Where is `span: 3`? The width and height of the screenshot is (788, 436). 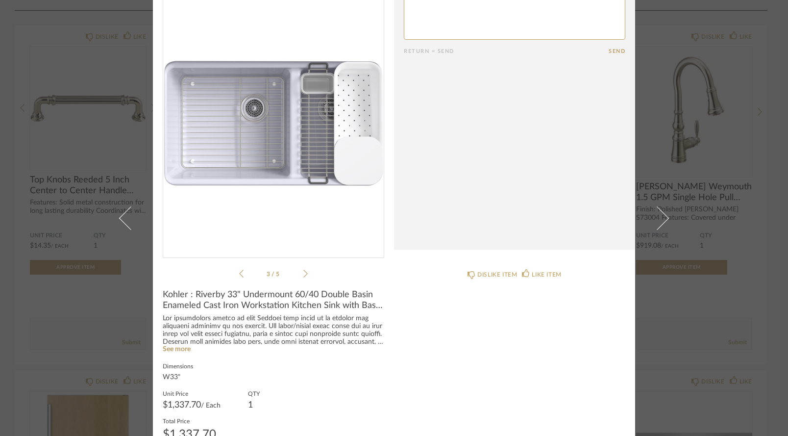 span: 3 is located at coordinates (269, 274).